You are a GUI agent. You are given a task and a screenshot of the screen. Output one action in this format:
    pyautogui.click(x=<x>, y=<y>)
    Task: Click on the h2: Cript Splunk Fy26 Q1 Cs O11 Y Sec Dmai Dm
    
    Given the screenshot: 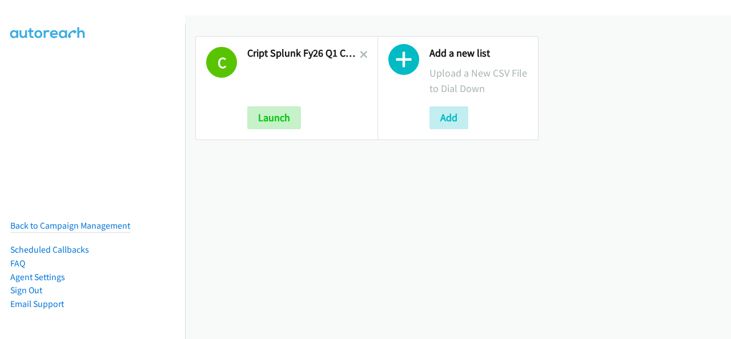 What is the action you would take?
    pyautogui.click(x=303, y=53)
    